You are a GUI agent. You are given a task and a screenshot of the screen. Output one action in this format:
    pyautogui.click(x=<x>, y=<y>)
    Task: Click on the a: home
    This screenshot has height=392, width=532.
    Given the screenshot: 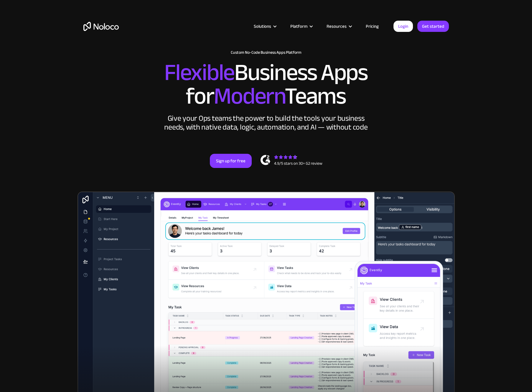 What is the action you would take?
    pyautogui.click(x=101, y=26)
    